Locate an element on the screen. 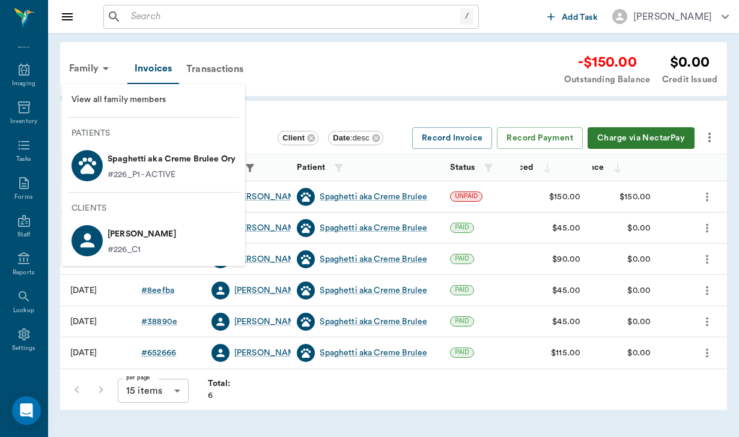  div: Open Intercom Messenger is located at coordinates (26, 411).